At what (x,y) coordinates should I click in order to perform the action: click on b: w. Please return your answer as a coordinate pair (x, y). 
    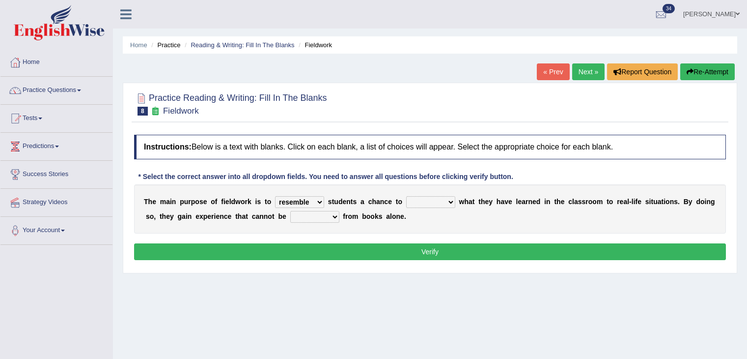
    Looking at the image, I should click on (462, 201).